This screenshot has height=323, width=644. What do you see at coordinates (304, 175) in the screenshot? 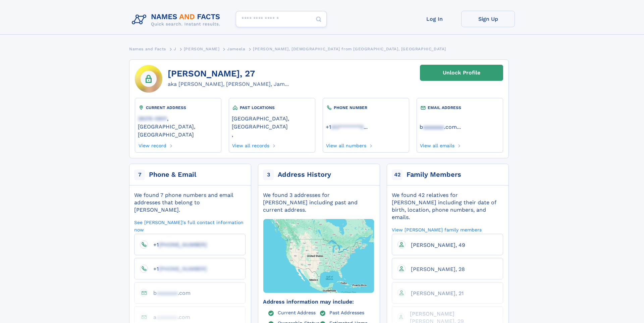
I see `div: Address History` at bounding box center [304, 175].